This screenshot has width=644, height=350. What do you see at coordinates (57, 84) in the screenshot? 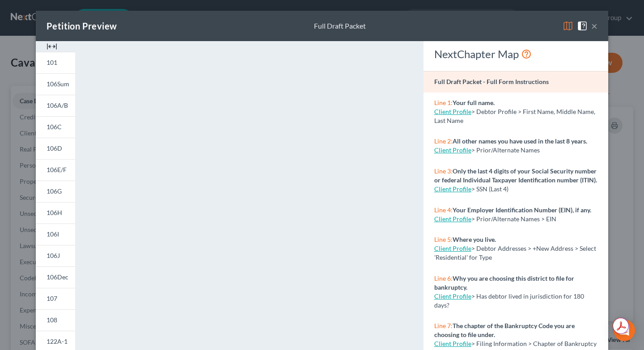
I see `span: 106Sum` at bounding box center [57, 84].